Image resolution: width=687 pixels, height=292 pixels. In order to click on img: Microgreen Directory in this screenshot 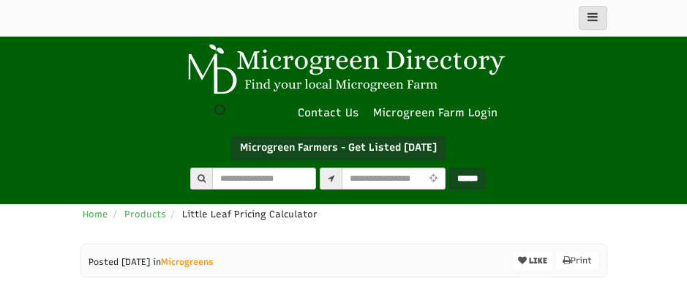, I will do `click(344, 69)`.